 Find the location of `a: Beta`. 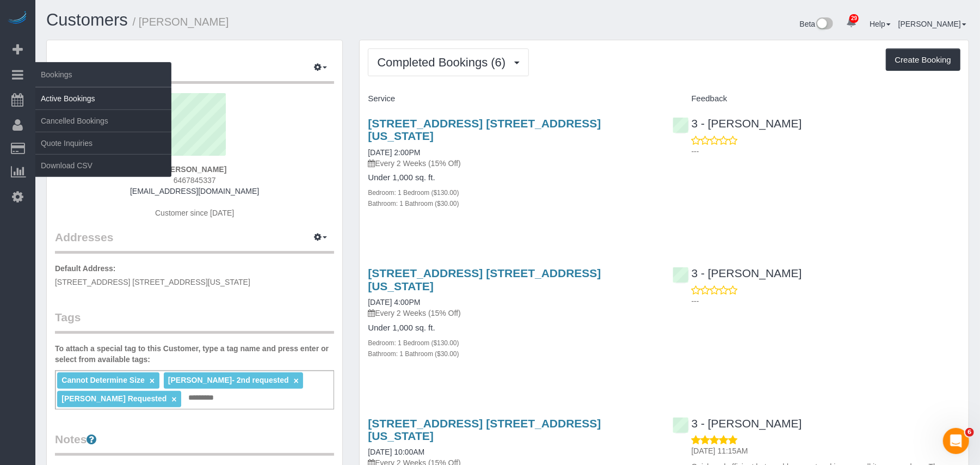

a: Beta is located at coordinates (816, 24).